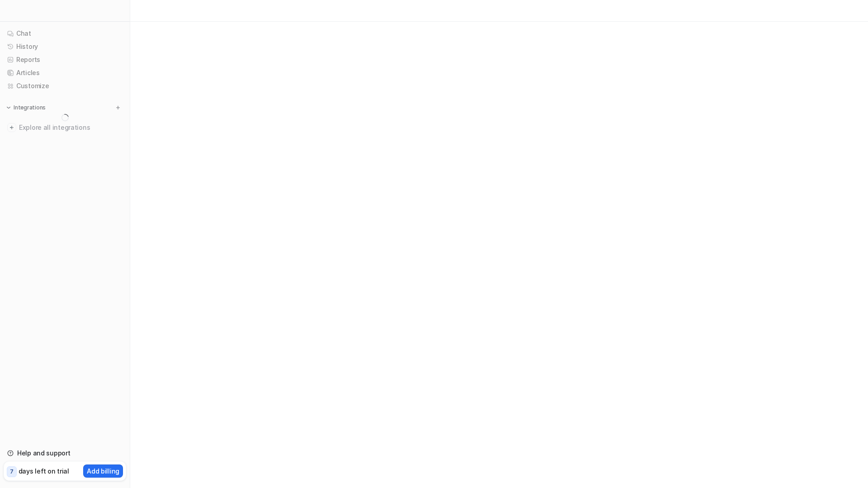 This screenshot has height=488, width=868. Describe the element at coordinates (65, 453) in the screenshot. I see `a: Help and support` at that location.